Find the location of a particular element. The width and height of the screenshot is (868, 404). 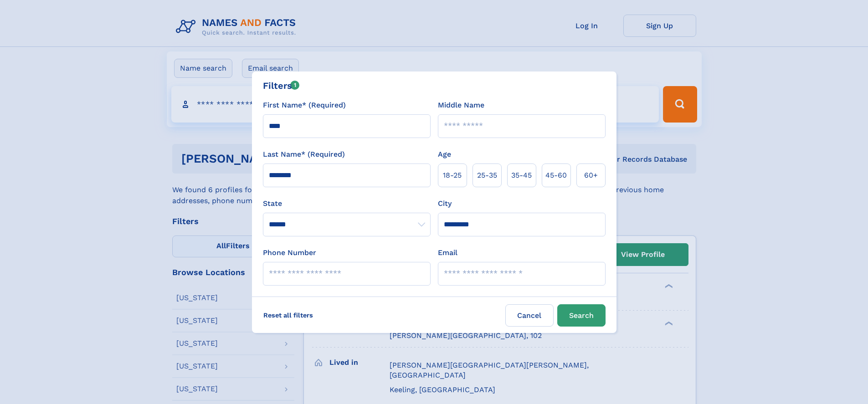

span: 18‑25 is located at coordinates (452, 175).